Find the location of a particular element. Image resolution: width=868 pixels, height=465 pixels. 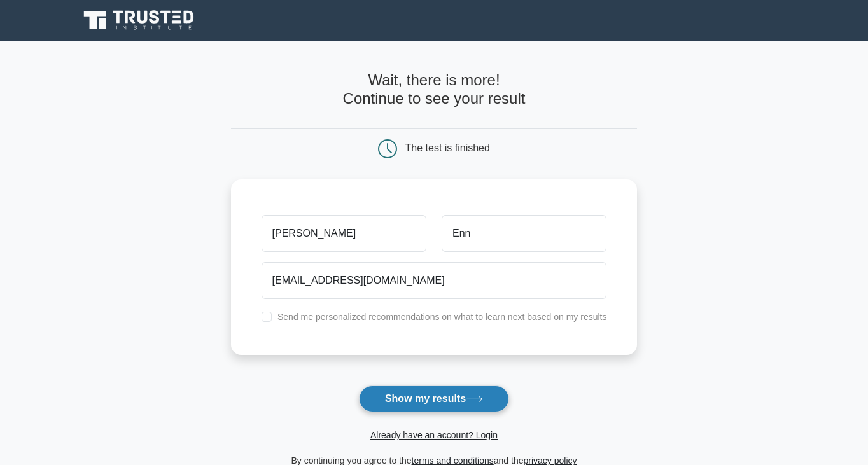

div: The test is finished is located at coordinates (448, 148).